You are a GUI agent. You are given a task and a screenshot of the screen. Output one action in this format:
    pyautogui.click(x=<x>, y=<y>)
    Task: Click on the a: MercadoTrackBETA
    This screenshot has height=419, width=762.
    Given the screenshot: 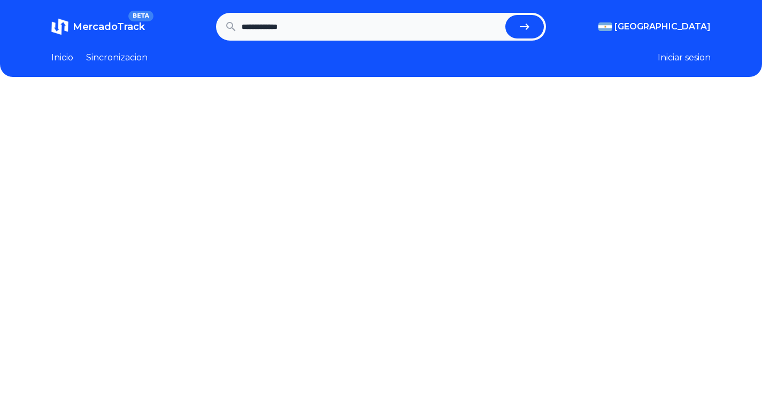 What is the action you would take?
    pyautogui.click(x=98, y=27)
    